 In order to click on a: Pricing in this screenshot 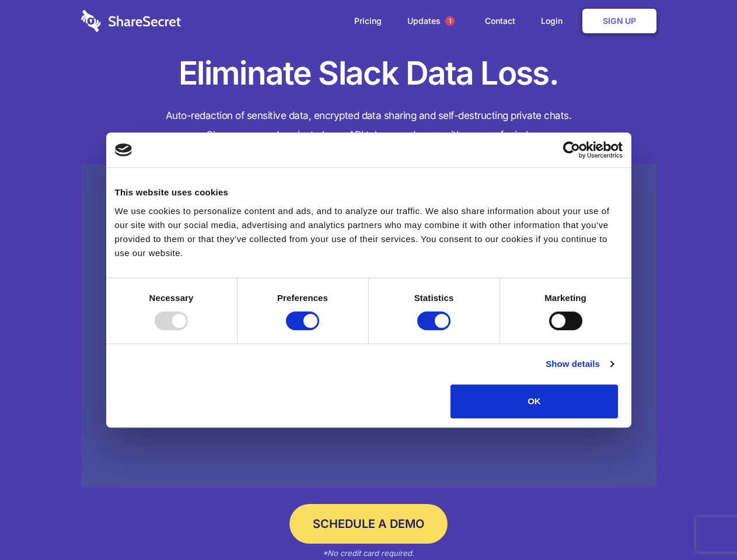, I will do `click(368, 21)`.